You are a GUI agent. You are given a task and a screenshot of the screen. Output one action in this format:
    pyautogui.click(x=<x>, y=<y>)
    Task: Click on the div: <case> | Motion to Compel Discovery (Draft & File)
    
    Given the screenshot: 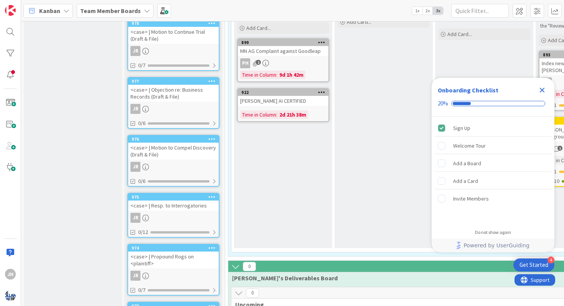 What is the action you would take?
    pyautogui.click(x=173, y=151)
    